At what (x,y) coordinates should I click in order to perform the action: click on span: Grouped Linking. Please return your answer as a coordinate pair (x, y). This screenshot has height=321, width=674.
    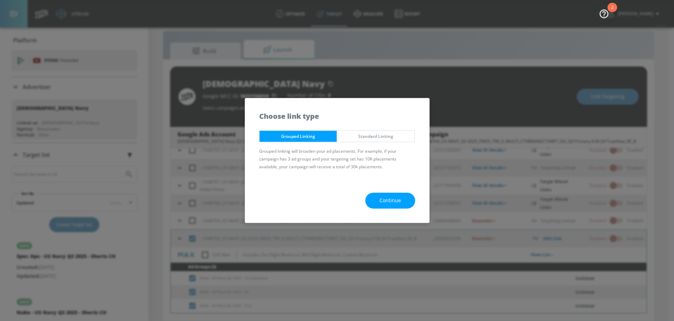
    Looking at the image, I should click on (298, 136).